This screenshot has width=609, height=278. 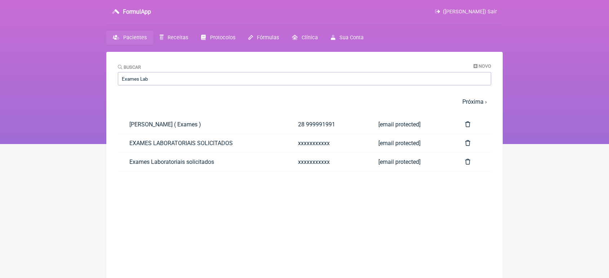 I want to click on span: Clínica, so click(x=309, y=37).